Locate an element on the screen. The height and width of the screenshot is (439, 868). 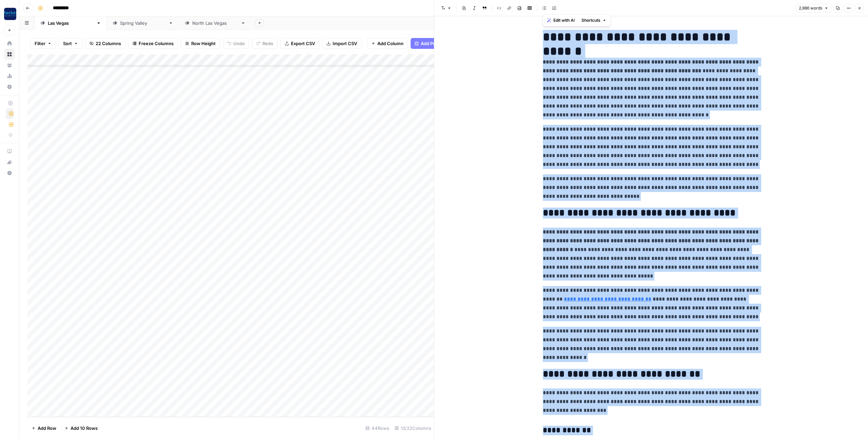
button: 2,886 words is located at coordinates (813, 8).